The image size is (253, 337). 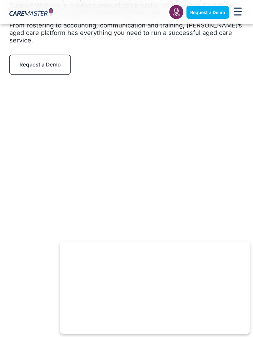 I want to click on div: Menu Toggle, so click(x=238, y=12).